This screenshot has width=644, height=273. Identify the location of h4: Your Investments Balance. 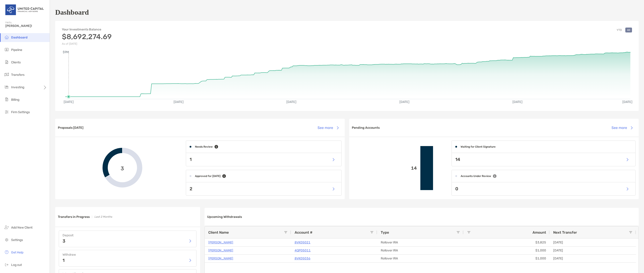
(87, 29).